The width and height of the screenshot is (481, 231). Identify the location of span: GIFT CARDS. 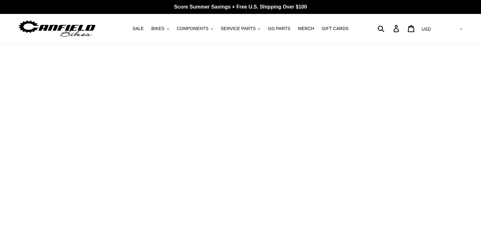
(335, 28).